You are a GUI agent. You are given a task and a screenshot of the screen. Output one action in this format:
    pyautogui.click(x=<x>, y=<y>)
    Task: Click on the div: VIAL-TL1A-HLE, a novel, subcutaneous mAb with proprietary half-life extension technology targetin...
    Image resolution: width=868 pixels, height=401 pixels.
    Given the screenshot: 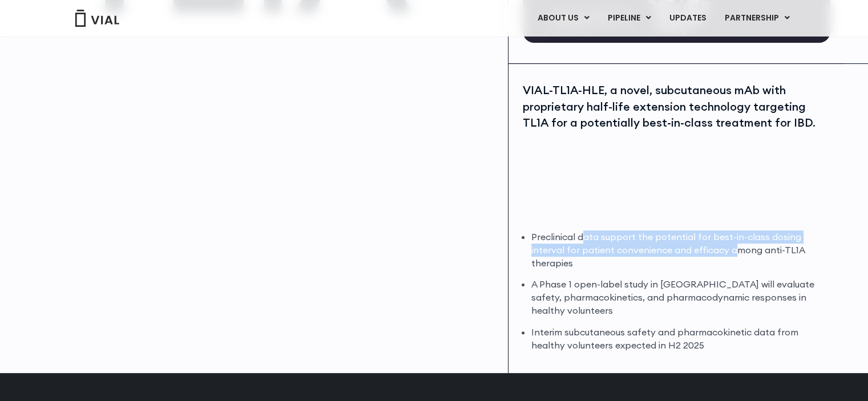 What is the action you would take?
    pyautogui.click(x=675, y=107)
    